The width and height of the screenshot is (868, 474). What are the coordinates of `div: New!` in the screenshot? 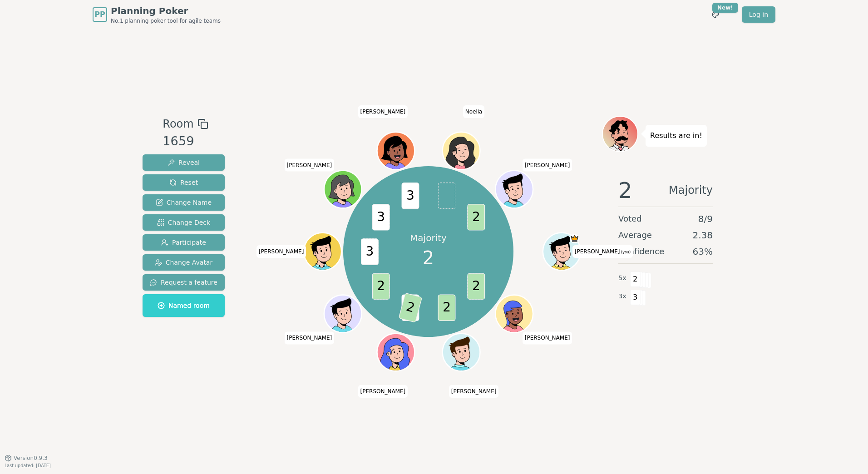 It's located at (725, 8).